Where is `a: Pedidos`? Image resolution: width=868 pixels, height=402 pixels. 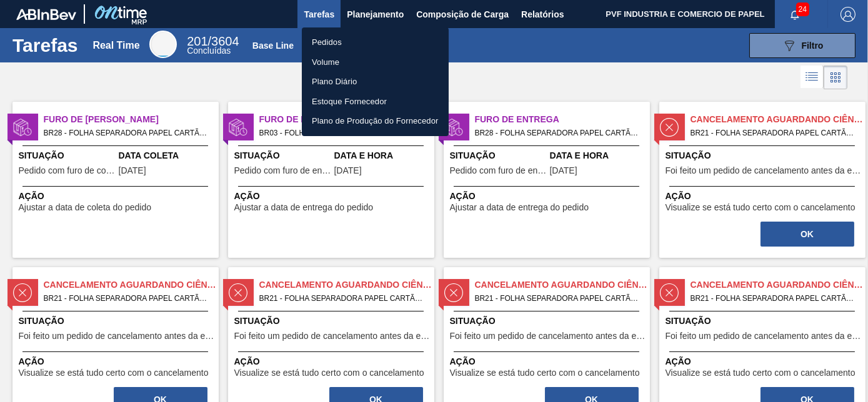
a: Pedidos is located at coordinates (375, 42).